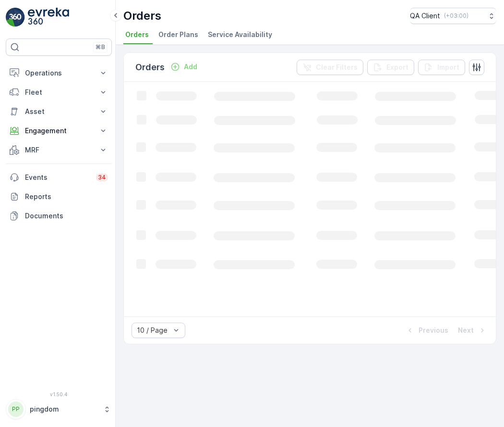 The width and height of the screenshot is (504, 427). What do you see at coordinates (453, 16) in the screenshot?
I see `button: QA Client(+03:00)` at bounding box center [453, 16].